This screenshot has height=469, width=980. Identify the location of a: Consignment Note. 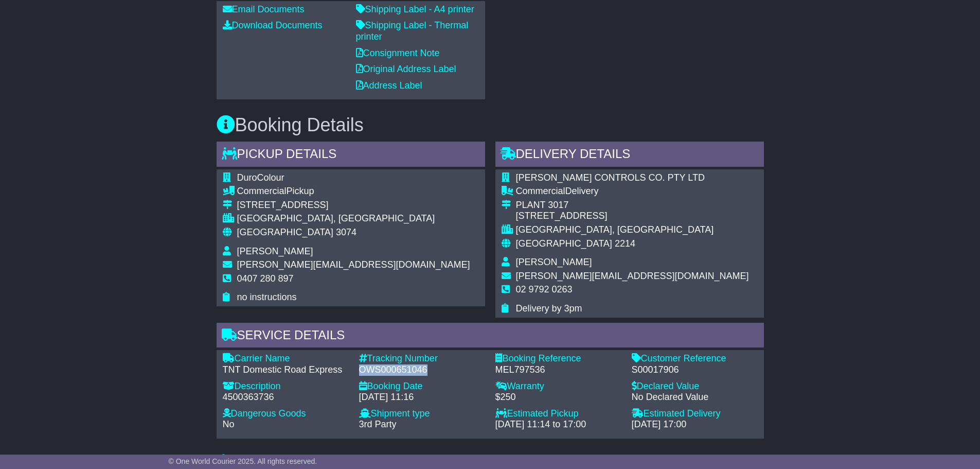
(397, 53).